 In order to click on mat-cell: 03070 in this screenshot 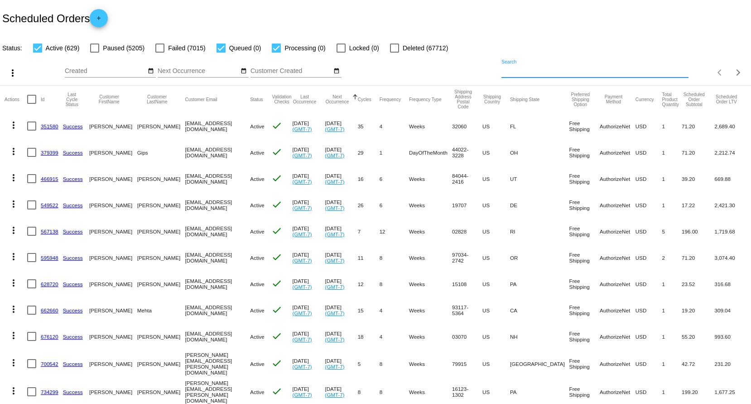, I will do `click(467, 336)`.